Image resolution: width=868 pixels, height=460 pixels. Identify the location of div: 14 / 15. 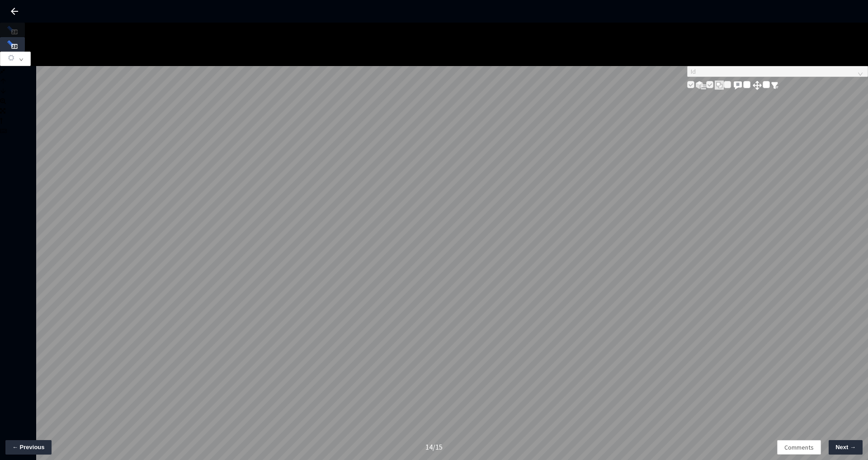
(434, 447).